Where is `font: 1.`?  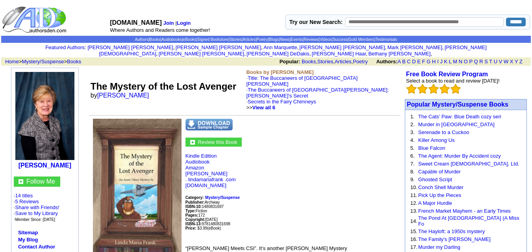
font: 1. is located at coordinates (412, 117).